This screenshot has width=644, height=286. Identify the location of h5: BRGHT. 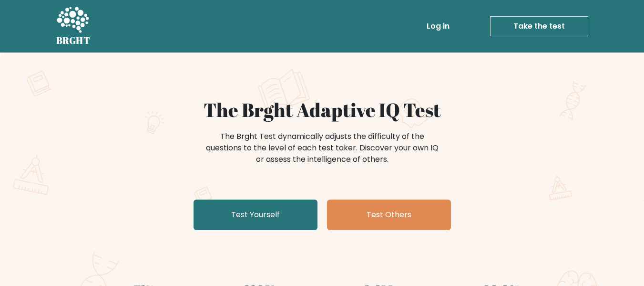
(73, 40).